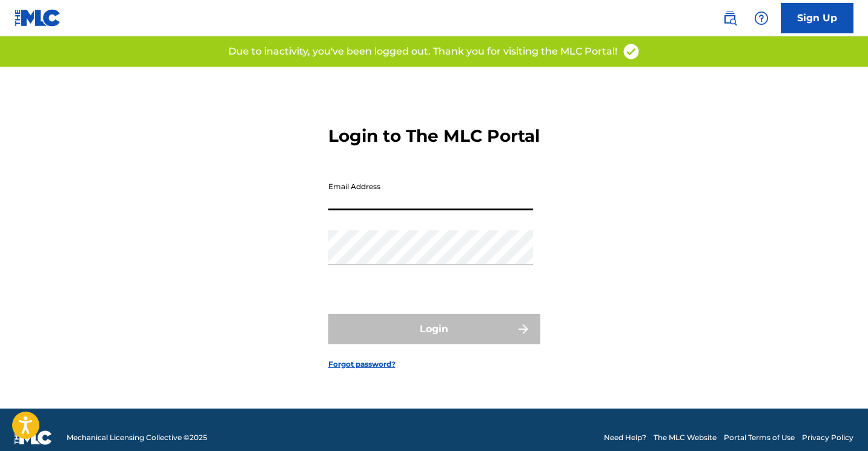  What do you see at coordinates (38, 18) in the screenshot?
I see `img: MLC Logo` at bounding box center [38, 18].